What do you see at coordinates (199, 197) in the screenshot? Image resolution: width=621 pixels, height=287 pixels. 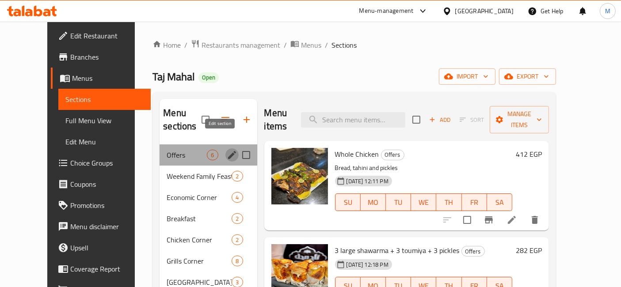 I see `div: Economic Corner` at bounding box center [199, 197].